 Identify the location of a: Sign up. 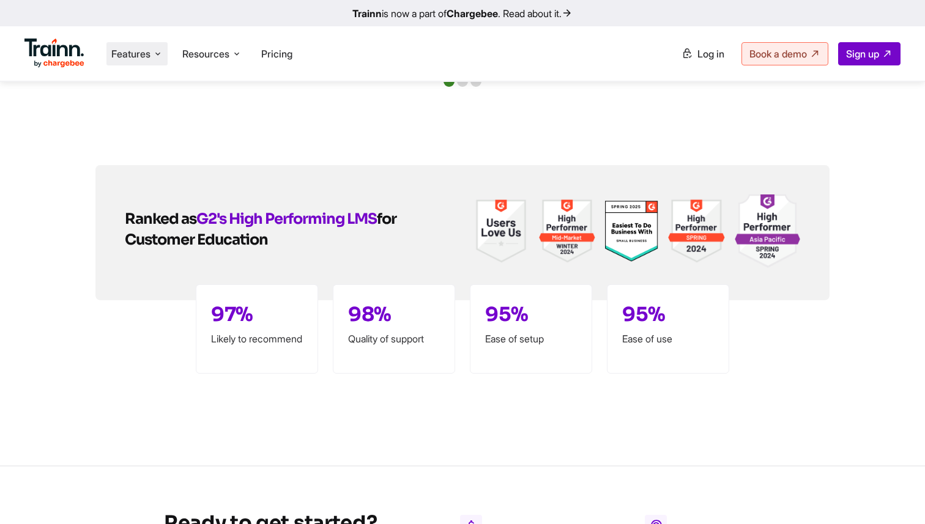
(869, 54).